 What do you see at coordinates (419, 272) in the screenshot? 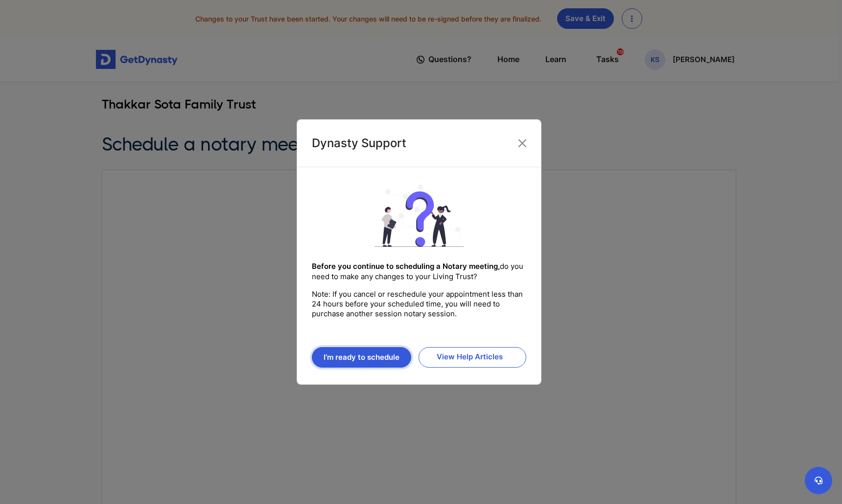
I see `fieldset: do you need to make any changes to your Living Trust?` at bounding box center [419, 272].